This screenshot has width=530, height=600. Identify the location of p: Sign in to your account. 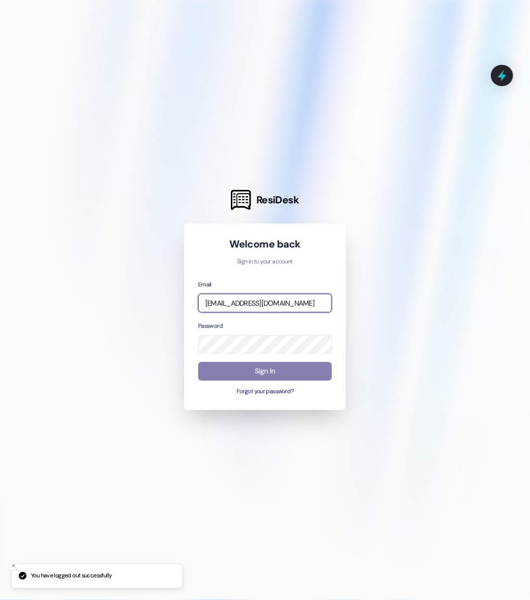
(265, 262).